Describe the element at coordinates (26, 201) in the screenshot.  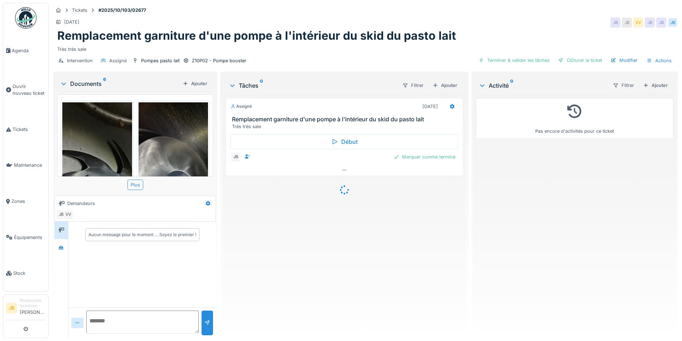
I see `a: Zones` at that location.